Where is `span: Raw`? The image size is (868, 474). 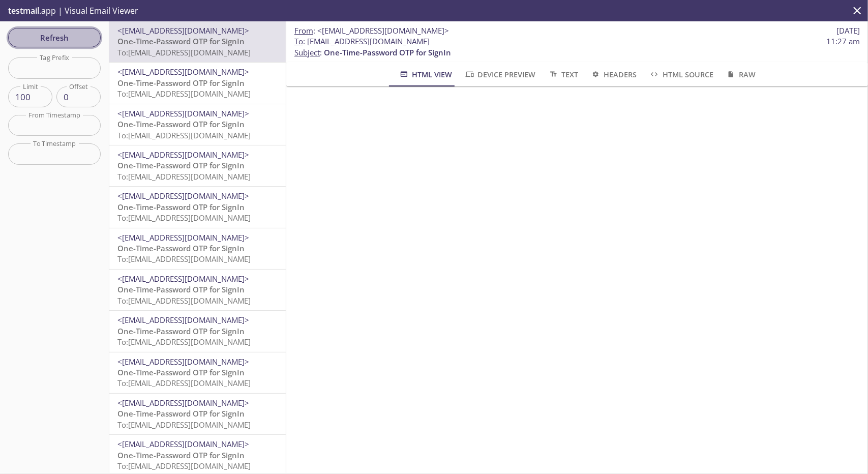
span: Raw is located at coordinates (741, 74).